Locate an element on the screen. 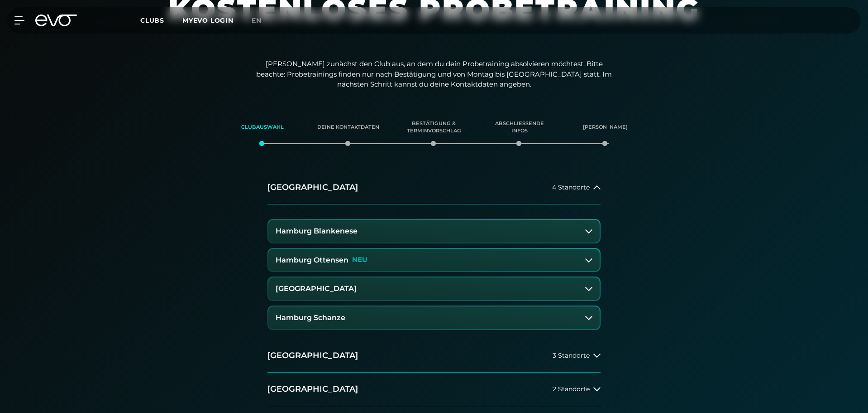  button: Hamburg Schanze is located at coordinates (434, 317).